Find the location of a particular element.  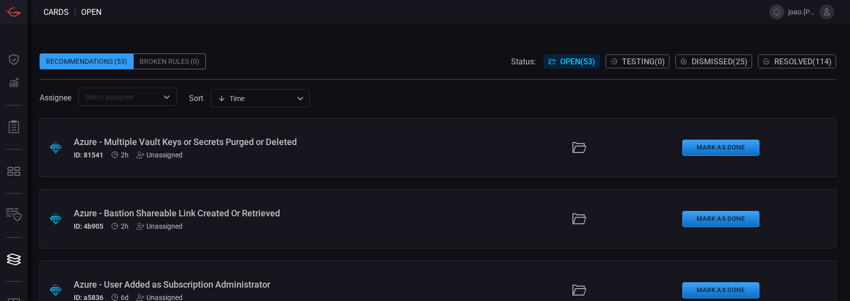

button: Detections is located at coordinates (14, 83).